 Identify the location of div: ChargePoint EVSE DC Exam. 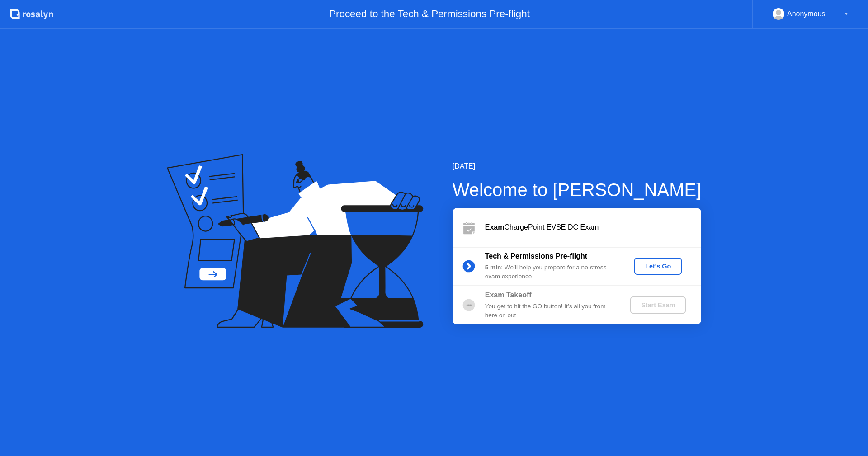
(593, 228).